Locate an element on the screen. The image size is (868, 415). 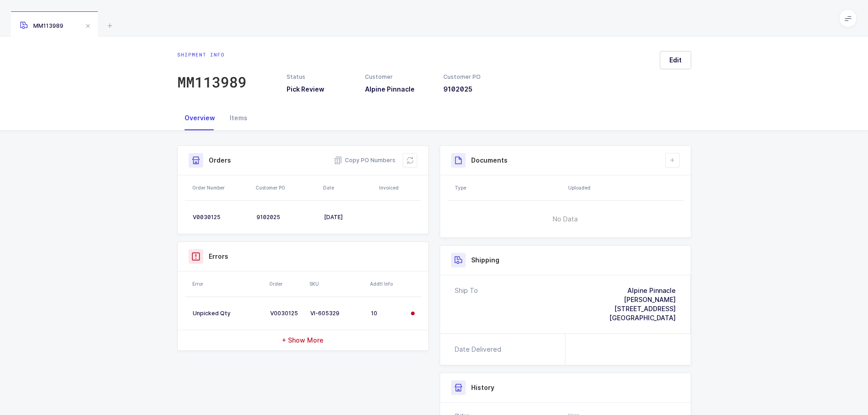
div: Date is located at coordinates (348, 188).